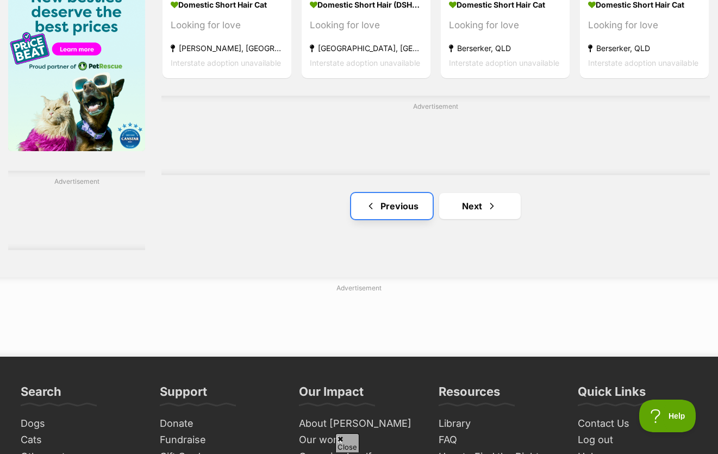  I want to click on h3: Support, so click(183, 395).